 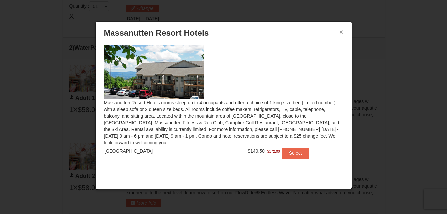 What do you see at coordinates (154, 72) in the screenshot?
I see `img: 19219026-1-e3b4ac8e.jpg` at bounding box center [154, 72].